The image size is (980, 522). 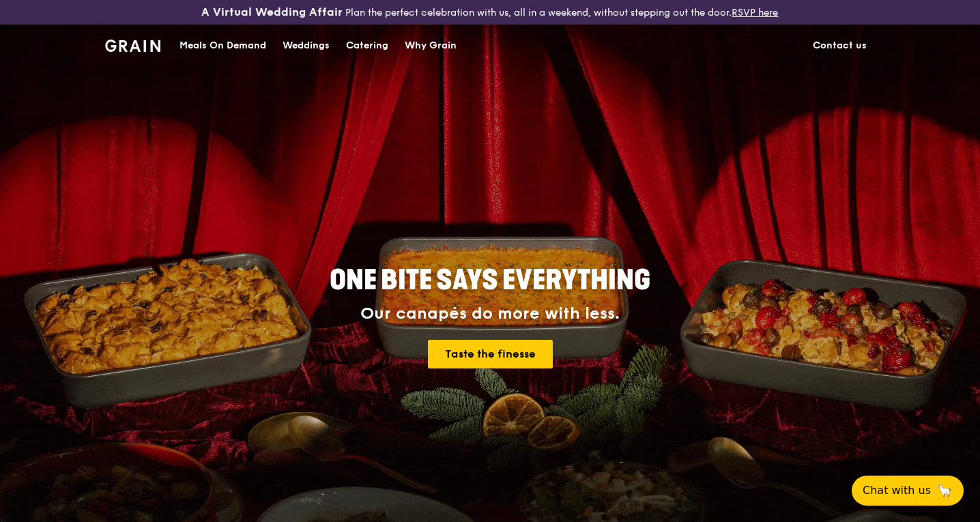 I want to click on a: RSVP here, so click(x=755, y=12).